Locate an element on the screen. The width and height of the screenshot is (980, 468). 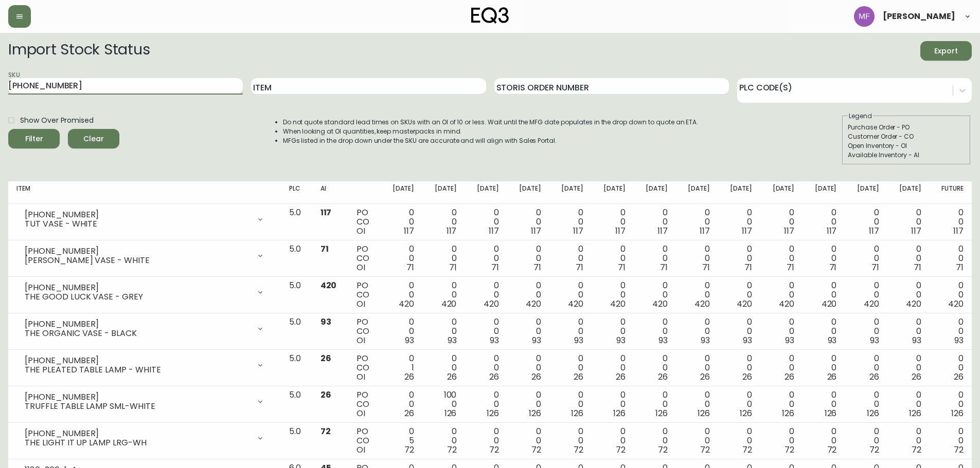
div: THE ORGANIC VASE - BLACK is located at coordinates (138, 334).